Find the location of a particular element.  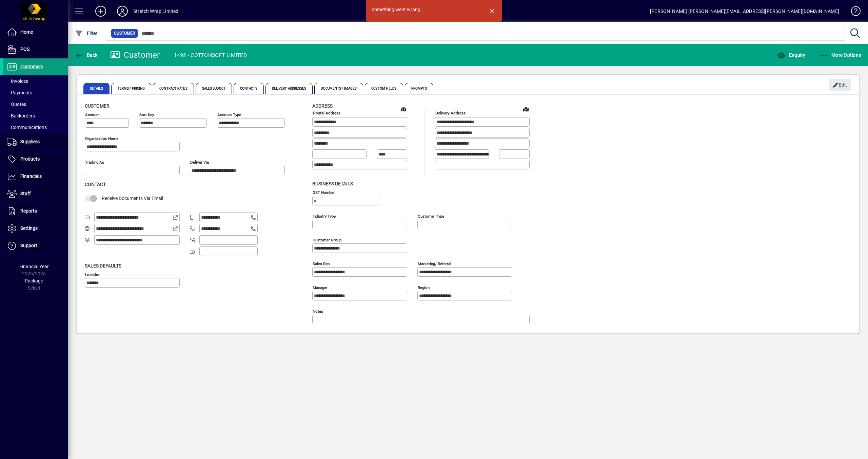

button: More Options is located at coordinates (841, 55).